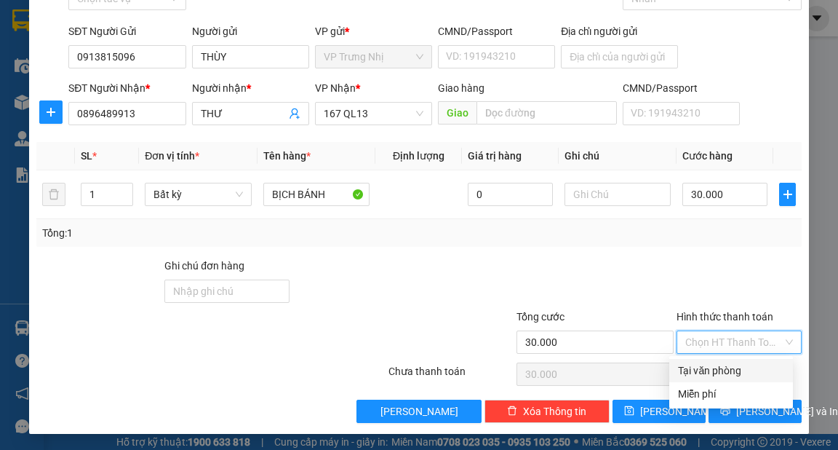 This screenshot has width=838, height=450. Describe the element at coordinates (63, 56) in the screenshot. I see `div: HAN` at that location.